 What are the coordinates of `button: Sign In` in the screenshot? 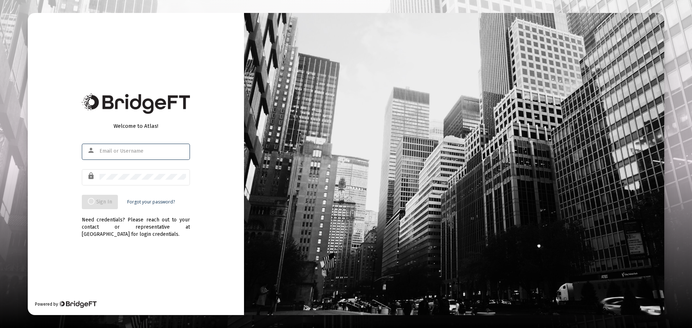 It's located at (100, 202).